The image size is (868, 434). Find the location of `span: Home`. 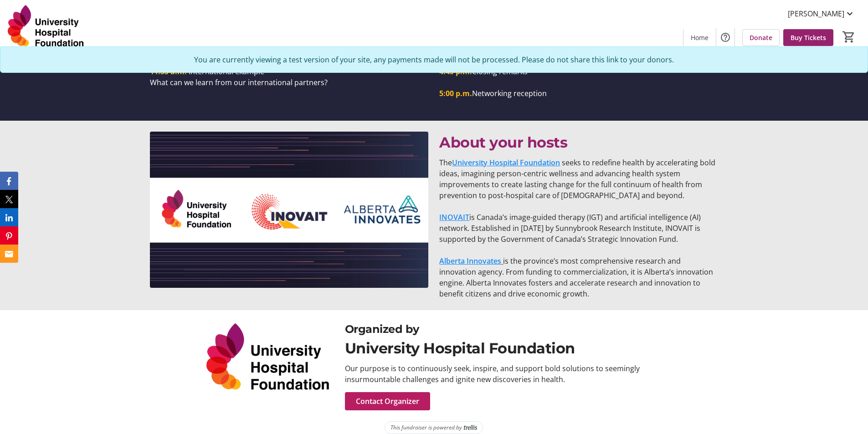

span: Home is located at coordinates (699, 37).